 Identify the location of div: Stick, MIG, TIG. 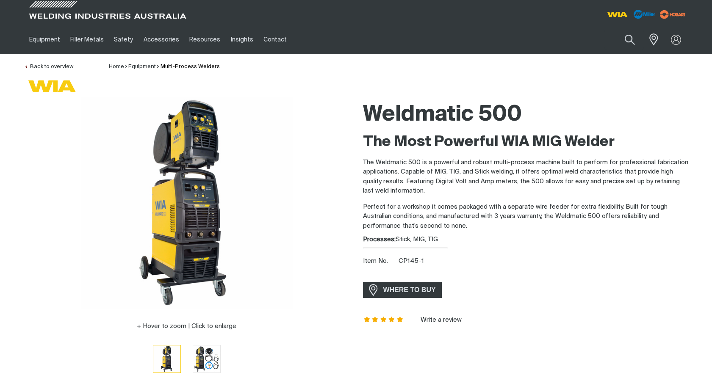
(526, 240).